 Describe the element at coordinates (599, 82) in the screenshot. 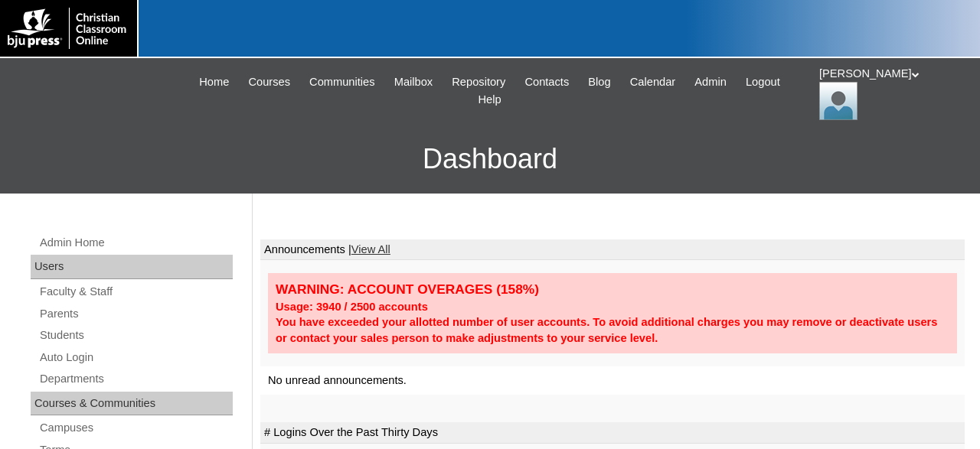

I see `span: Blog` at that location.